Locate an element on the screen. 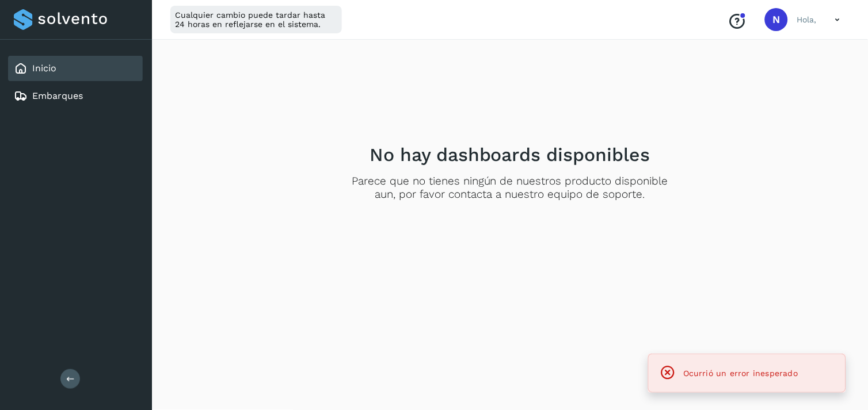 The image size is (868, 410). span: Ocurrió un error inesperado is located at coordinates (740, 373).